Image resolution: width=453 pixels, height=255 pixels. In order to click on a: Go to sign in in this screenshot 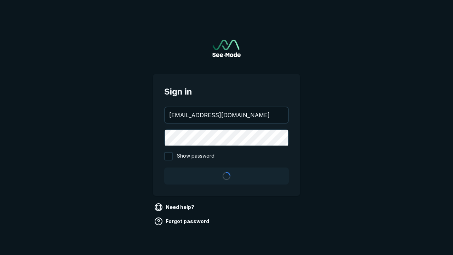, I will do `click(227, 48)`.